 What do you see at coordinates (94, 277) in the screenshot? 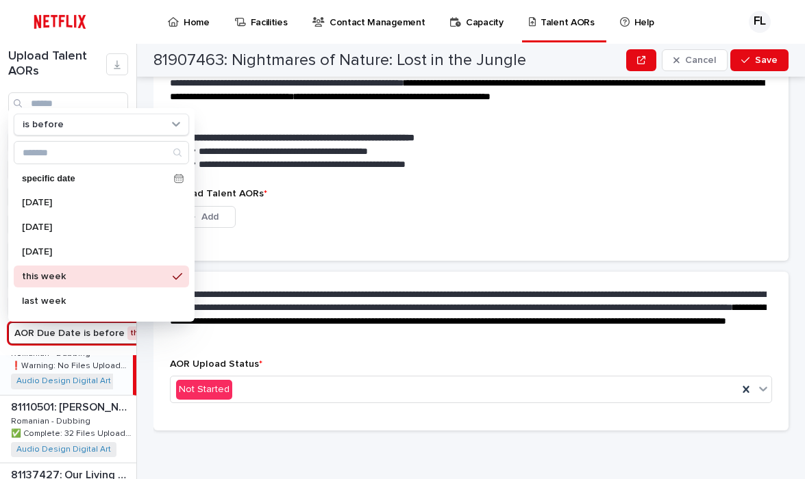
I see `p: this week` at bounding box center [94, 277].